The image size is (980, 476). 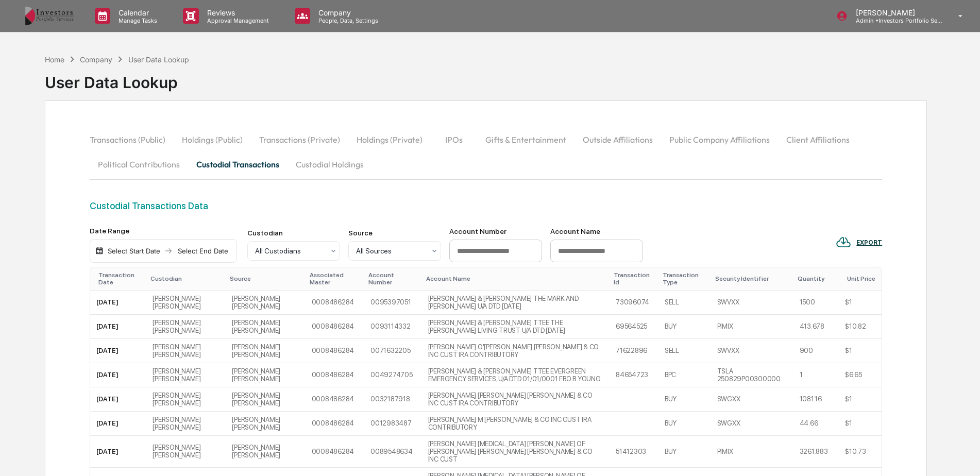 I want to click on div: Transaction Type, so click(x=685, y=278).